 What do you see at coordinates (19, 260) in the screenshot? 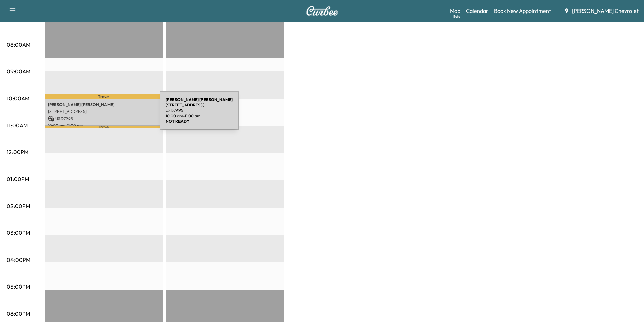
I see `p: 04:00PM` at bounding box center [19, 260].